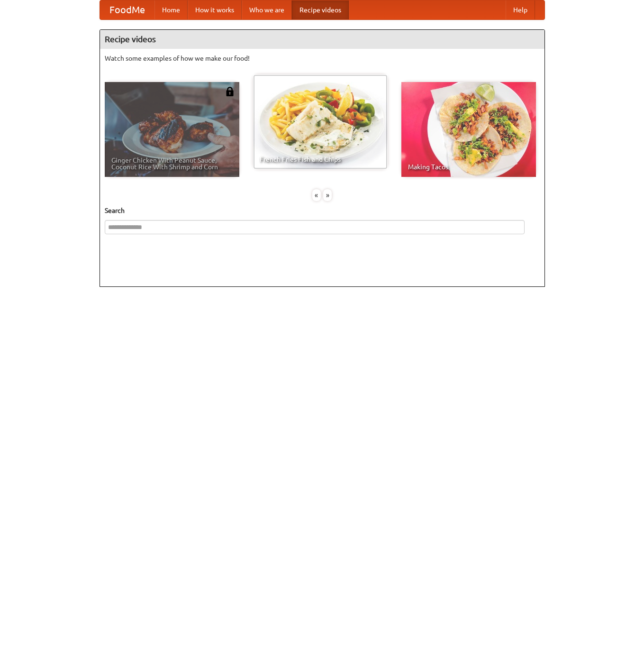 Image resolution: width=644 pixels, height=671 pixels. Describe the element at coordinates (468, 129) in the screenshot. I see `a: Making Tacos` at that location.